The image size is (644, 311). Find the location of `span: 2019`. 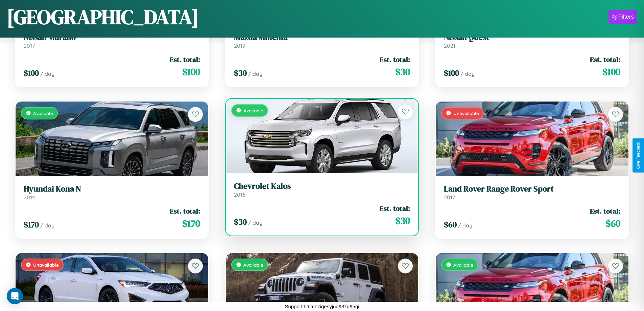

span: 2019 is located at coordinates (240, 46).